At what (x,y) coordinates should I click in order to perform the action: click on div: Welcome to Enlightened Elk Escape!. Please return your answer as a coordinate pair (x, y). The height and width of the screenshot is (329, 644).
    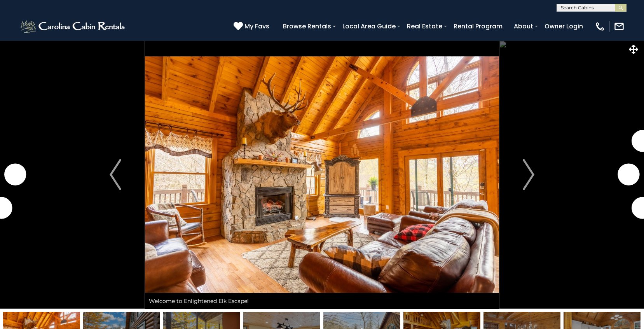
    Looking at the image, I should click on (322, 301).